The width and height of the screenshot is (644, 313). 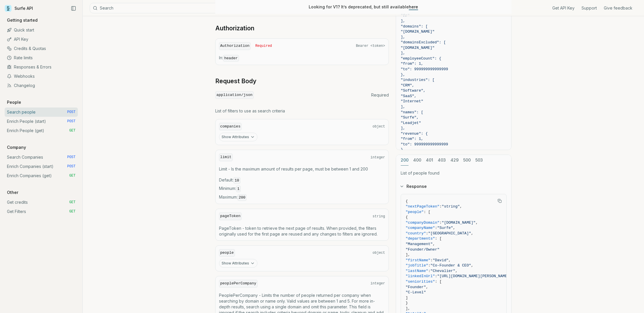 What do you see at coordinates (234, 95) in the screenshot?
I see `code: application/json` at bounding box center [234, 95].